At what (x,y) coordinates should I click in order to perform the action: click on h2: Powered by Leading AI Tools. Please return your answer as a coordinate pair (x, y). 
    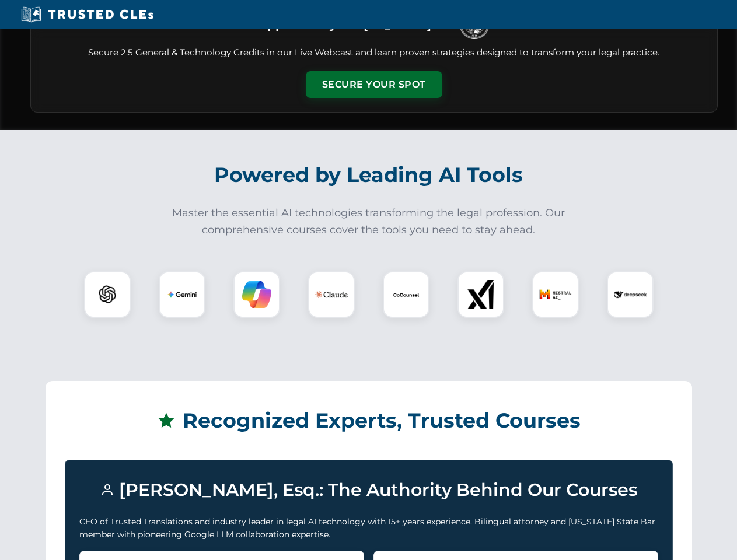
    Looking at the image, I should click on (369, 175).